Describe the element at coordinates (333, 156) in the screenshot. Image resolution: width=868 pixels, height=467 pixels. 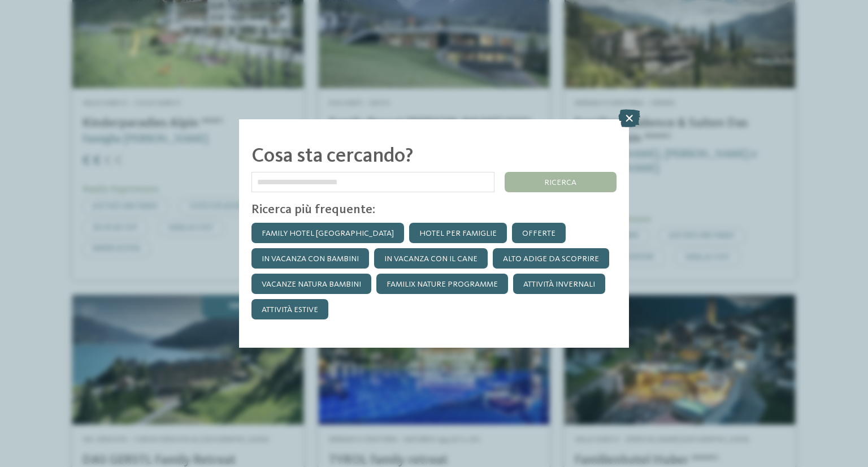
I see `span: Cosa sta cercando?` at that location.